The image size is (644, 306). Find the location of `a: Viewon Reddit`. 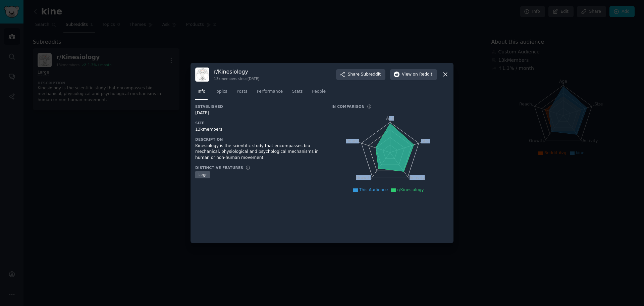

a: Viewon Reddit is located at coordinates (413, 75).